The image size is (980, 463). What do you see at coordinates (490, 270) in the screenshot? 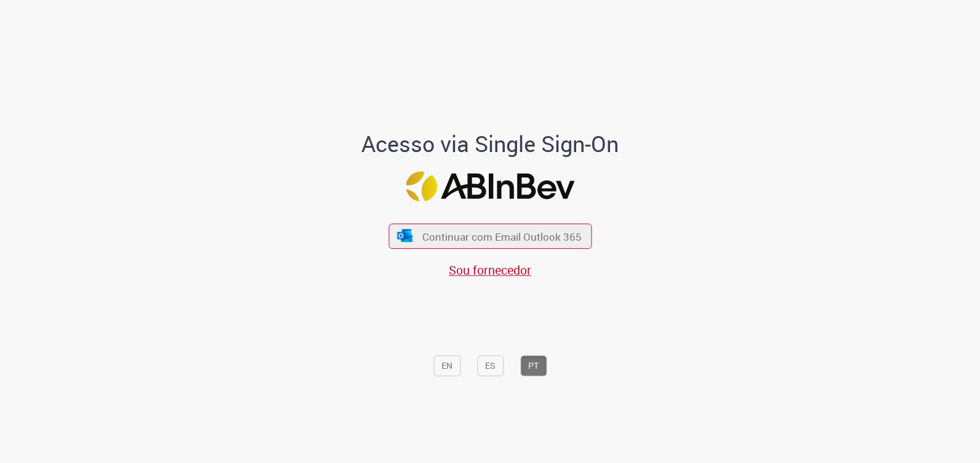
I see `span: Sou fornecedor` at bounding box center [490, 270].